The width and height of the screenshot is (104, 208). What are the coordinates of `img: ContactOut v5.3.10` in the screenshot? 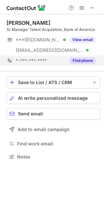 It's located at (26, 8).